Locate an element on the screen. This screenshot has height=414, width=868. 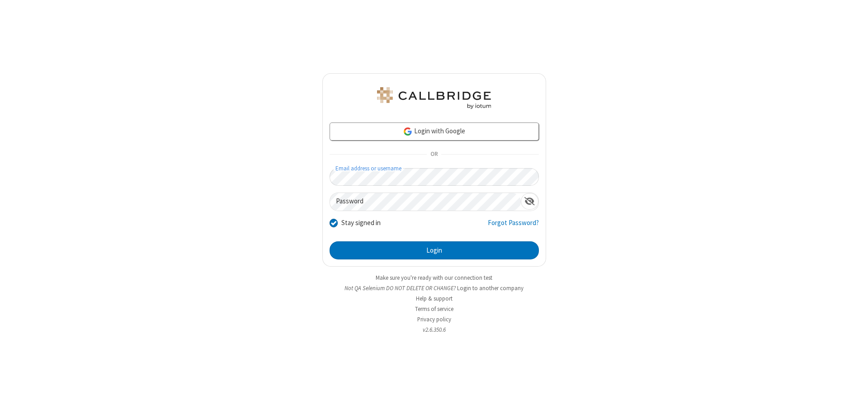
div: Show password is located at coordinates (530, 201).